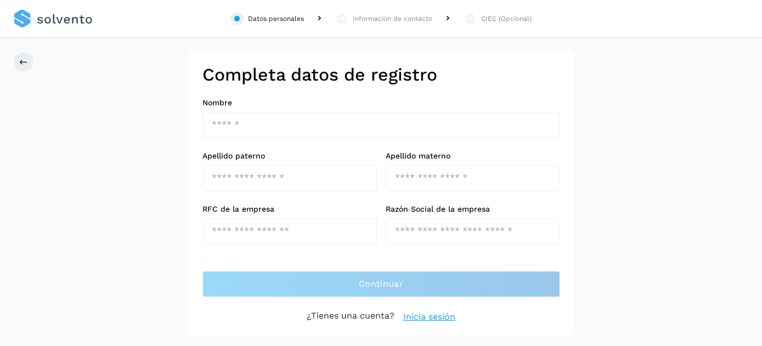 This screenshot has width=762, height=346. What do you see at coordinates (290, 209) in the screenshot?
I see `label: RFC de la empresa` at bounding box center [290, 209].